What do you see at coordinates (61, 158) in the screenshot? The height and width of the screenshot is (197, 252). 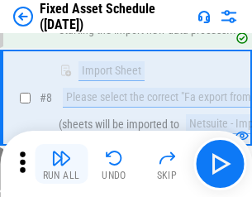 I see `img: Run All` at bounding box center [61, 158].